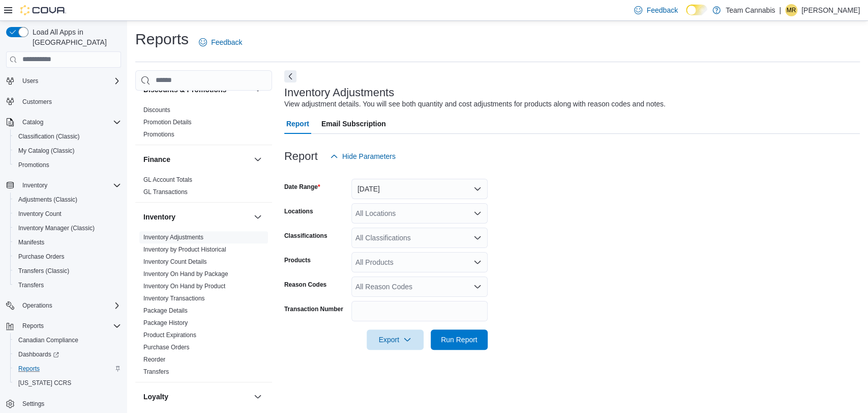 The image size is (868, 413). What do you see at coordinates (204, 124) in the screenshot?
I see `div: Discounts & Promotions` at bounding box center [204, 124].